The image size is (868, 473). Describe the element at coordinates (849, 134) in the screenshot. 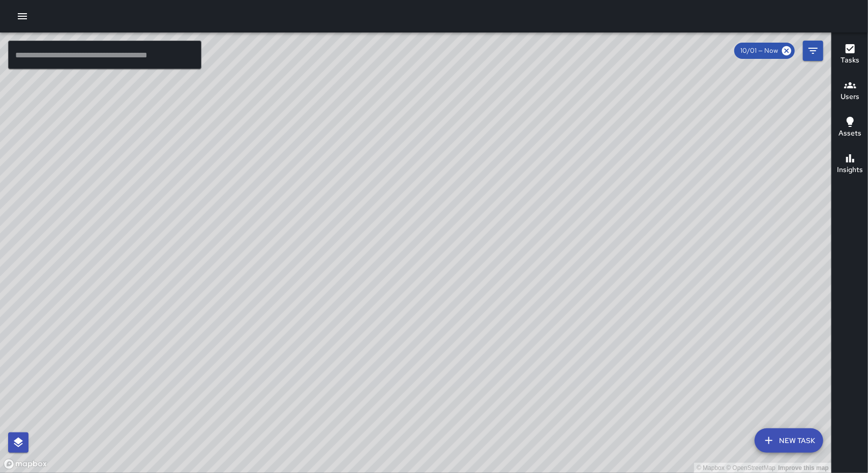

I see `h6: Assets` at that location.